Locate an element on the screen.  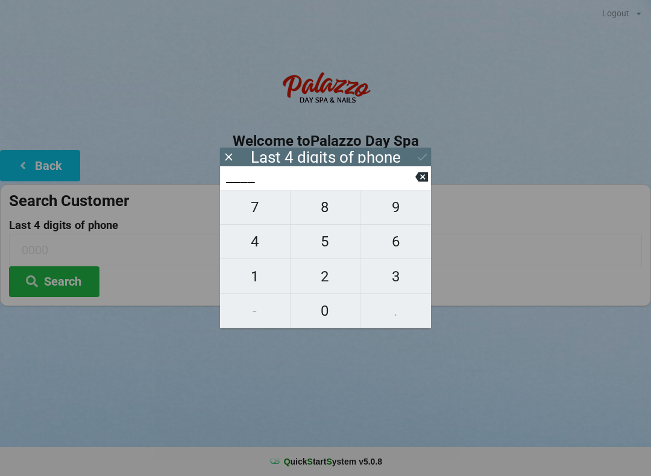
button: 9 is located at coordinates (395, 207).